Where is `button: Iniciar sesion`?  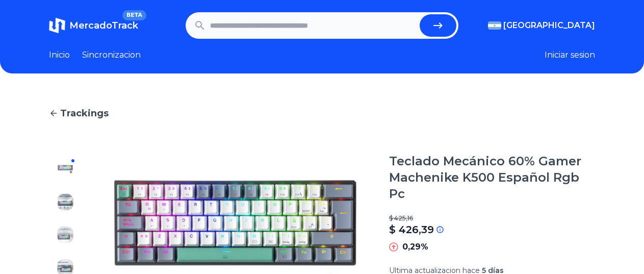 button: Iniciar sesion is located at coordinates (569, 55).